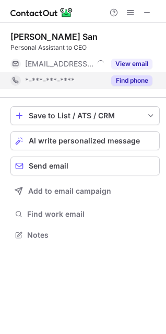  Describe the element at coordinates (85, 141) in the screenshot. I see `button: AI write personalized message` at that location.